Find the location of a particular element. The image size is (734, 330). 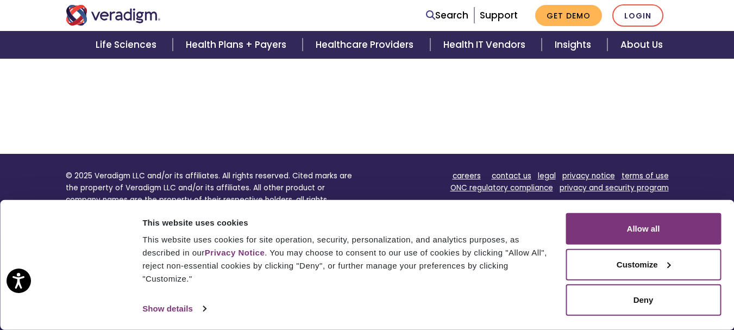

a: privacy notice is located at coordinates (589, 176).